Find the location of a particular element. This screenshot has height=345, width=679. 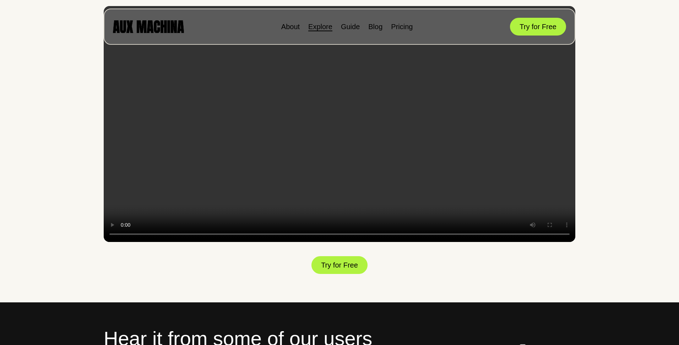

a: About is located at coordinates (290, 27).